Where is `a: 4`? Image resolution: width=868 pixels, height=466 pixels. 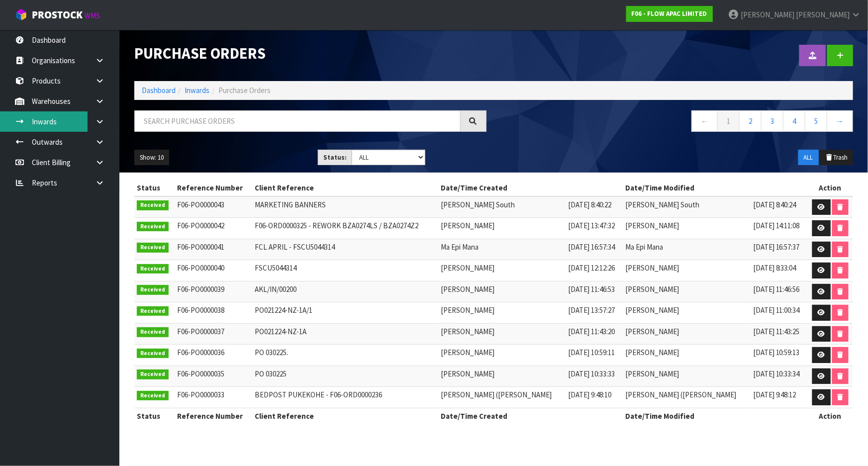 a: 4 is located at coordinates (793, 121).